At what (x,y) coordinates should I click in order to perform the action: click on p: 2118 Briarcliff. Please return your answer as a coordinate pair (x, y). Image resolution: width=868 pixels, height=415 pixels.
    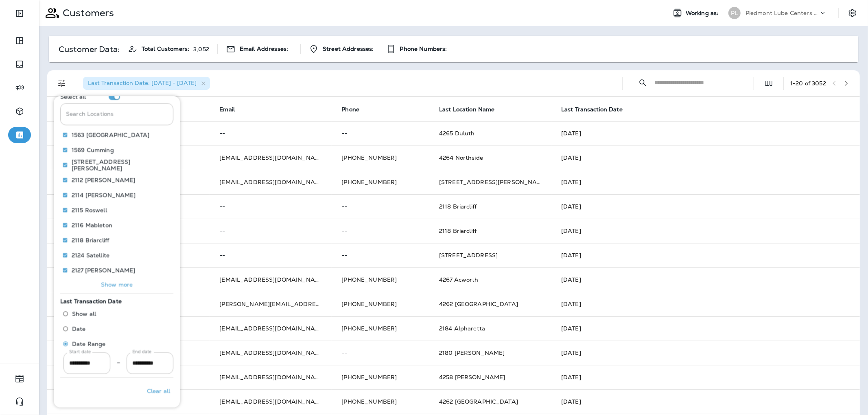
    Looking at the image, I should click on (91, 240).